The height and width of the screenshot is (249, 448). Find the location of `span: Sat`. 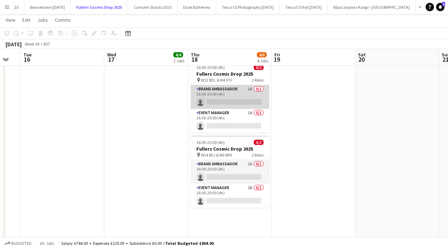

span: Sat is located at coordinates (362, 55).